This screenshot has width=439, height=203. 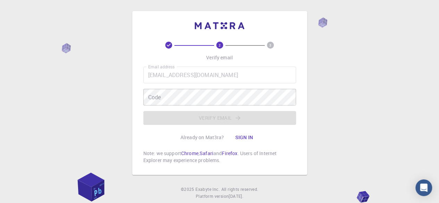 What do you see at coordinates (220, 45) in the screenshot?
I see `text: 2` at bounding box center [220, 45].